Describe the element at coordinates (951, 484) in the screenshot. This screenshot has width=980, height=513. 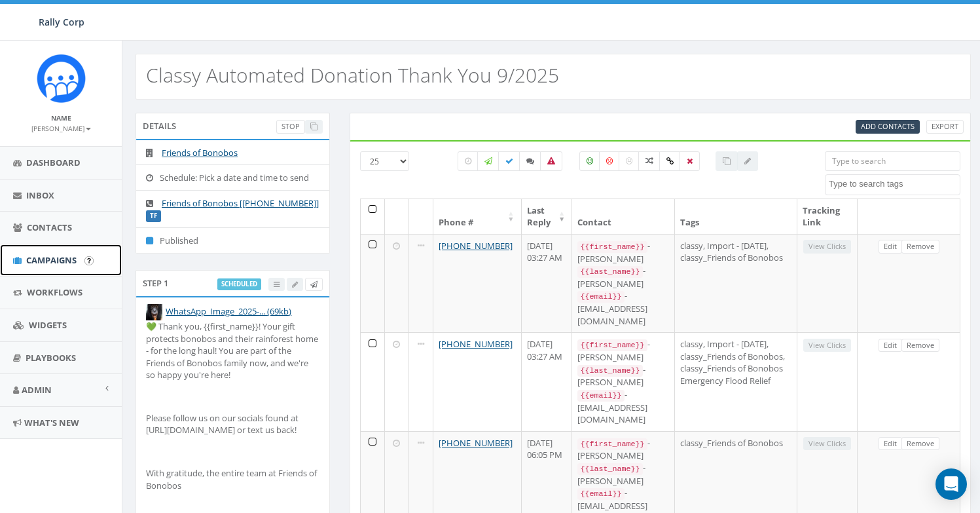
I see `div: Open Intercom Messenger` at that location.